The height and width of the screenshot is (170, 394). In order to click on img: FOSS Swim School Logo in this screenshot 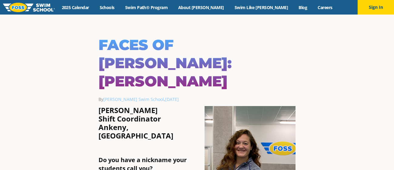, I will do `click(29, 7)`.